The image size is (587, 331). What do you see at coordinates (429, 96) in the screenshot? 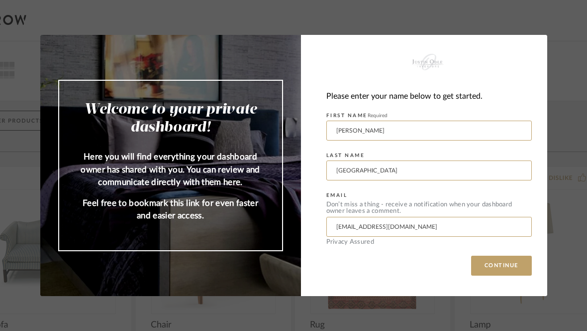
I see `div: Please enter your name below to get started.` at bounding box center [429, 96].